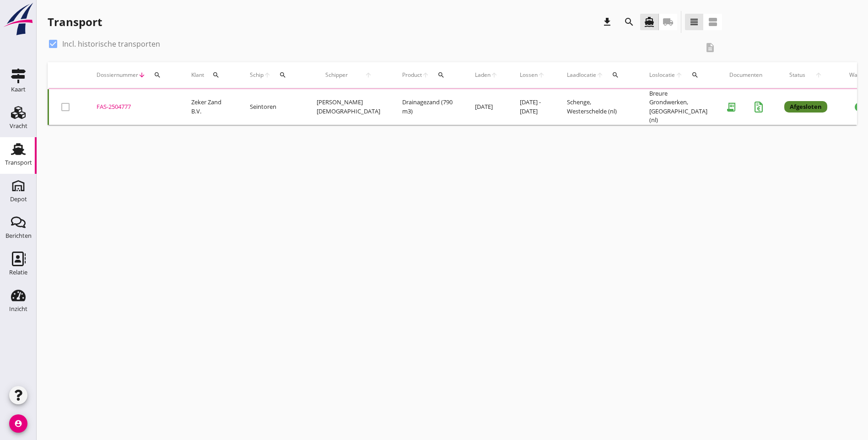 The image size is (868, 440). Describe the element at coordinates (582, 75) in the screenshot. I see `span: Laadlocatie` at that location.